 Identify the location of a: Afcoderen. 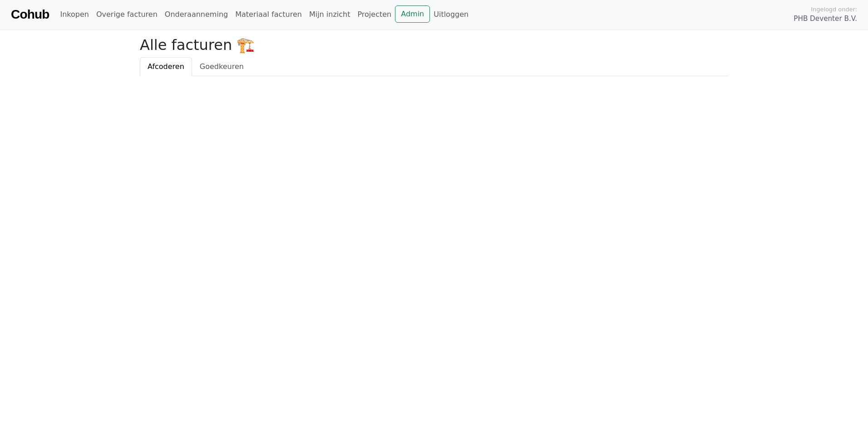
(166, 67).